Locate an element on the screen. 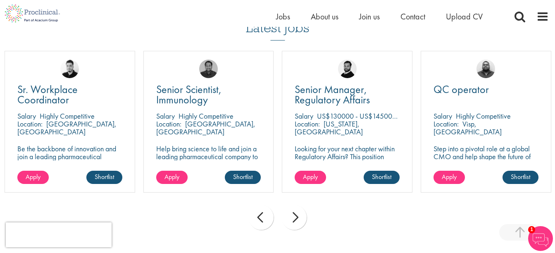 Image resolution: width=555 pixels, height=253 pixels. p: US$130000 - US$145000 per annum is located at coordinates (372, 116).